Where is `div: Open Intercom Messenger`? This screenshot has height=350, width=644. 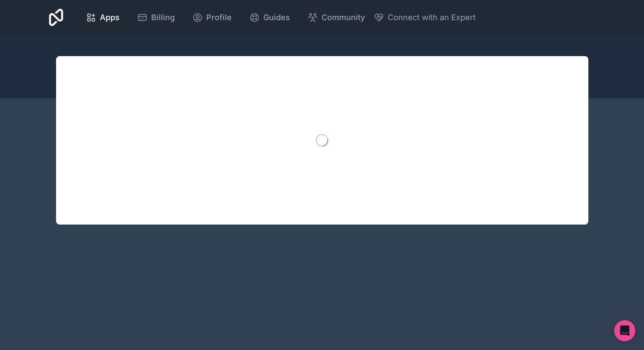
div: Open Intercom Messenger is located at coordinates (625, 331).